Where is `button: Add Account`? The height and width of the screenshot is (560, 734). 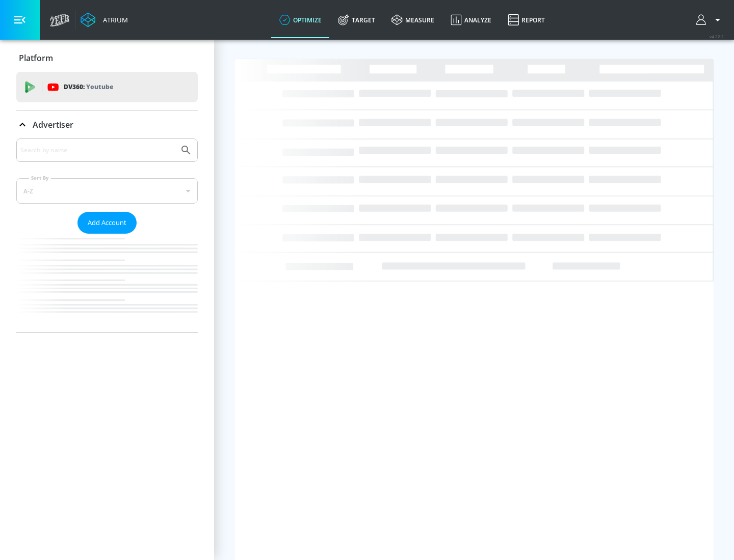
button: Add Account is located at coordinates (107, 222).